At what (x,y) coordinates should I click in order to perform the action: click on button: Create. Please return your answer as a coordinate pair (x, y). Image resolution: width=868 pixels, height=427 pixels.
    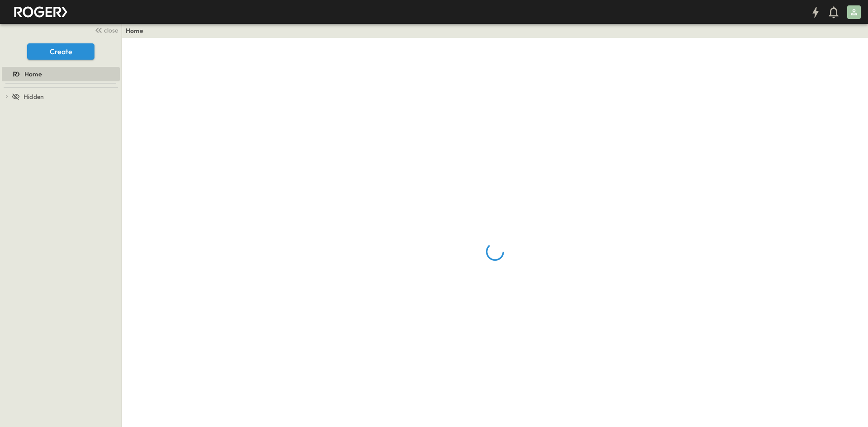
    Looking at the image, I should click on (60, 52).